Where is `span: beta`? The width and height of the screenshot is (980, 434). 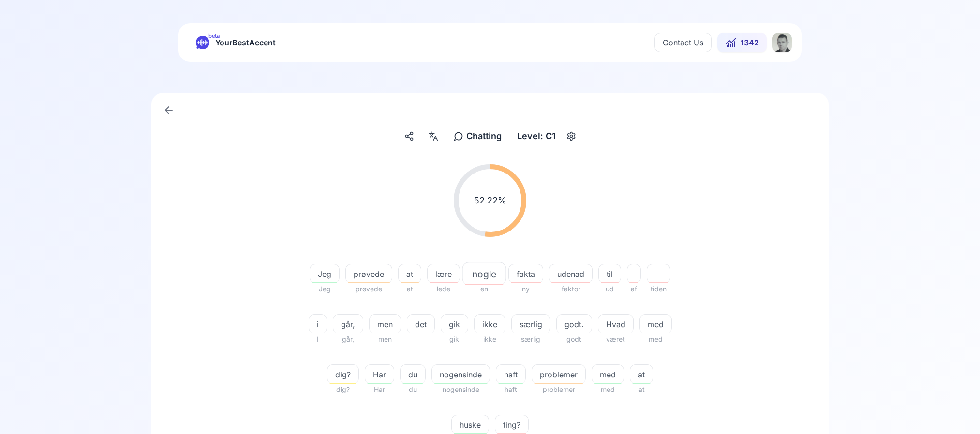 span: beta is located at coordinates (214, 36).